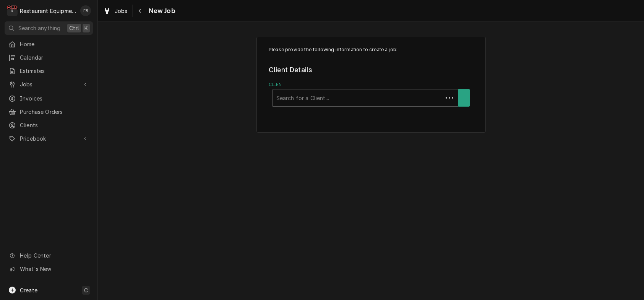 The height and width of the screenshot is (300, 644). I want to click on a: Jobs, so click(115, 10).